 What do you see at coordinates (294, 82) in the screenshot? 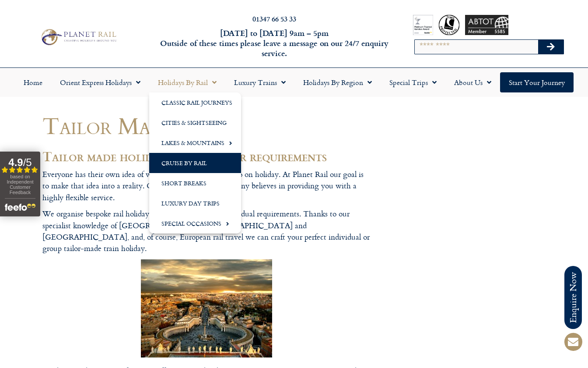
I see `nav: Menu` at bounding box center [294, 82].